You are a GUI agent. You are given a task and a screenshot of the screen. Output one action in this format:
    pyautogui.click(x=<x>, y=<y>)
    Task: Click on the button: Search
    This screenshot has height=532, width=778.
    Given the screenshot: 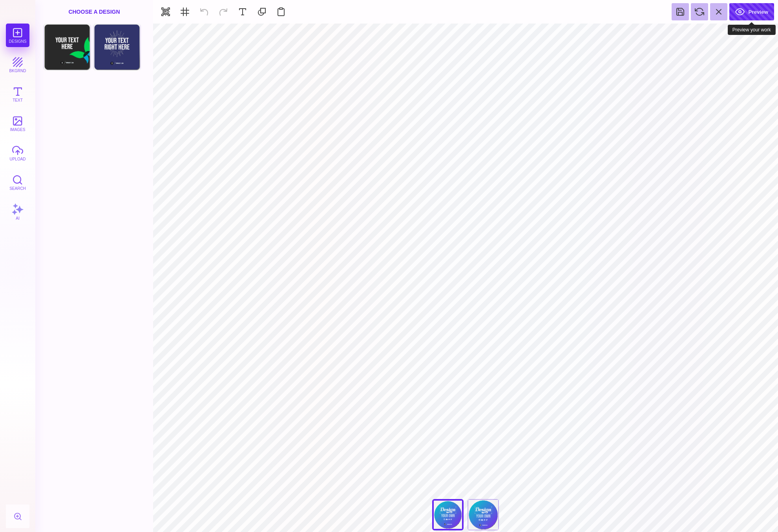 What is the action you would take?
    pyautogui.click(x=17, y=183)
    